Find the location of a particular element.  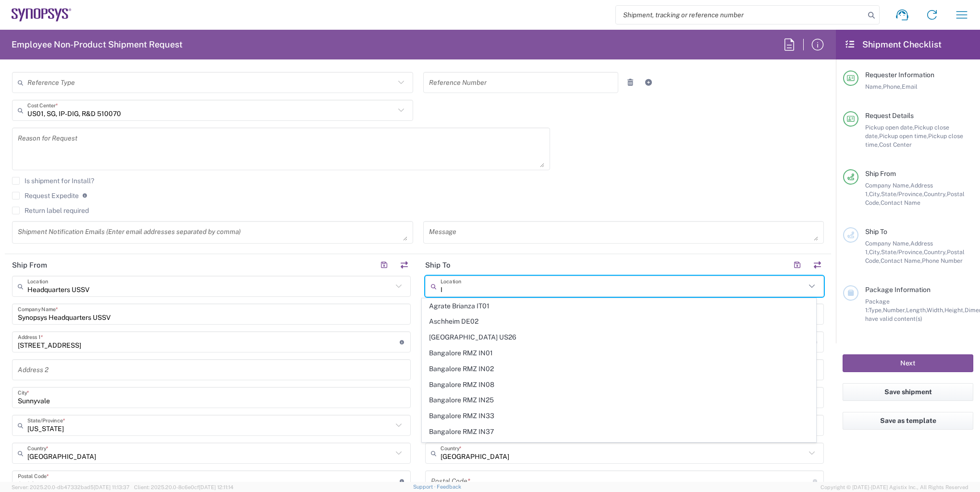

input: Shipment, tracking or reference number is located at coordinates (741, 15).